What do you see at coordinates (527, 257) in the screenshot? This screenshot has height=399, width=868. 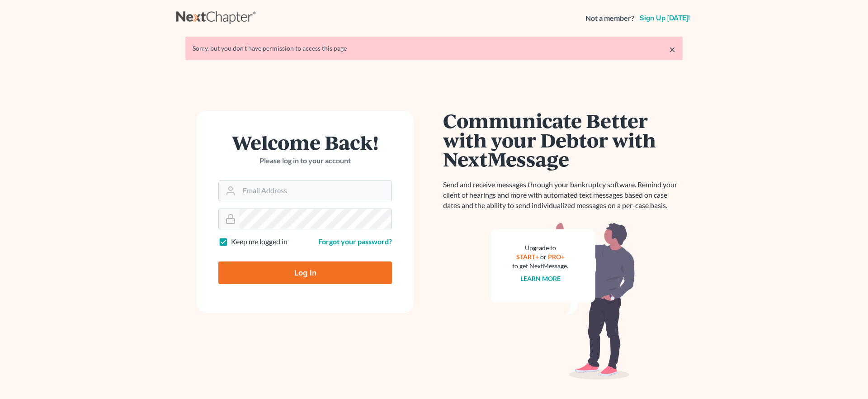 I see `a: START+` at bounding box center [527, 257].